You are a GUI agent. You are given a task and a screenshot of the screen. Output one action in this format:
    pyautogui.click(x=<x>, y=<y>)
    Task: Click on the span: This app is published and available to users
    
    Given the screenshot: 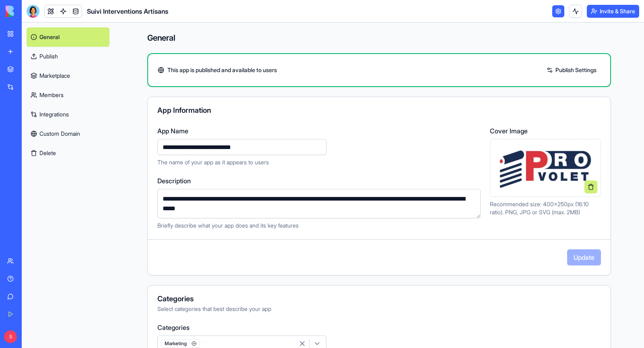 What is the action you would take?
    pyautogui.click(x=222, y=70)
    